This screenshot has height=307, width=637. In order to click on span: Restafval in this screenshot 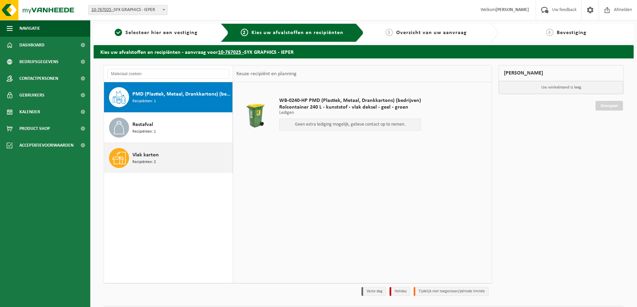, I will do `click(143, 125)`.